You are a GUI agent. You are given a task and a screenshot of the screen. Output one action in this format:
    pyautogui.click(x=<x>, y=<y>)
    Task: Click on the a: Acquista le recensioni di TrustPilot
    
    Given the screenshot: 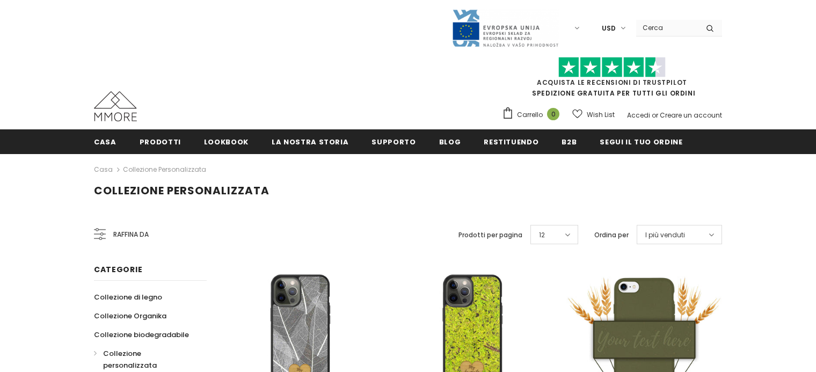 What is the action you would take?
    pyautogui.click(x=612, y=82)
    